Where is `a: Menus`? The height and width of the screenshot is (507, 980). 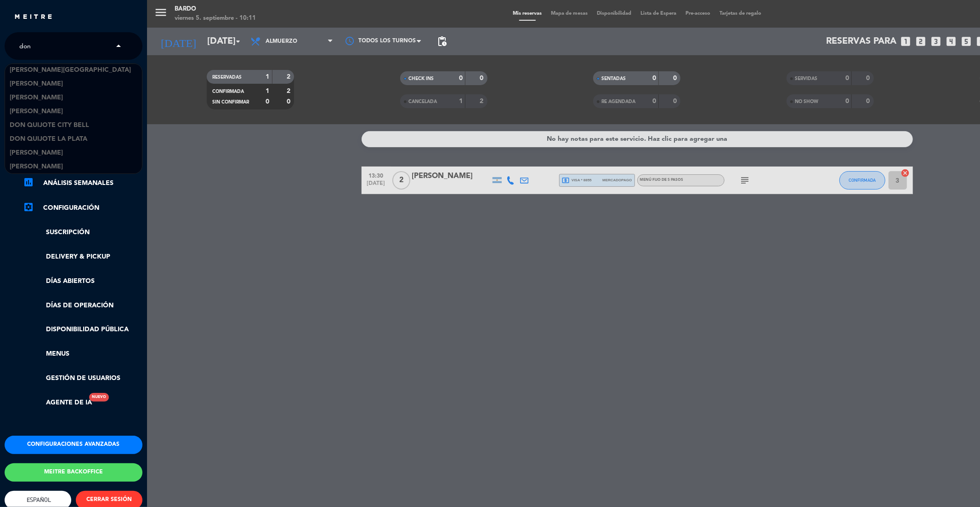
a: Menus is located at coordinates (83, 353).